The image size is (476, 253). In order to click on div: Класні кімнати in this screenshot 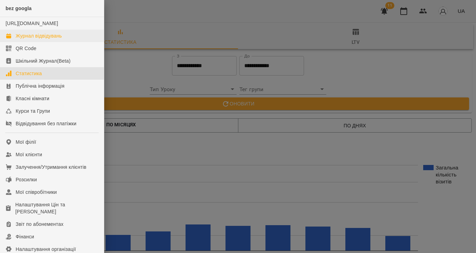, I will do `click(32, 98)`.